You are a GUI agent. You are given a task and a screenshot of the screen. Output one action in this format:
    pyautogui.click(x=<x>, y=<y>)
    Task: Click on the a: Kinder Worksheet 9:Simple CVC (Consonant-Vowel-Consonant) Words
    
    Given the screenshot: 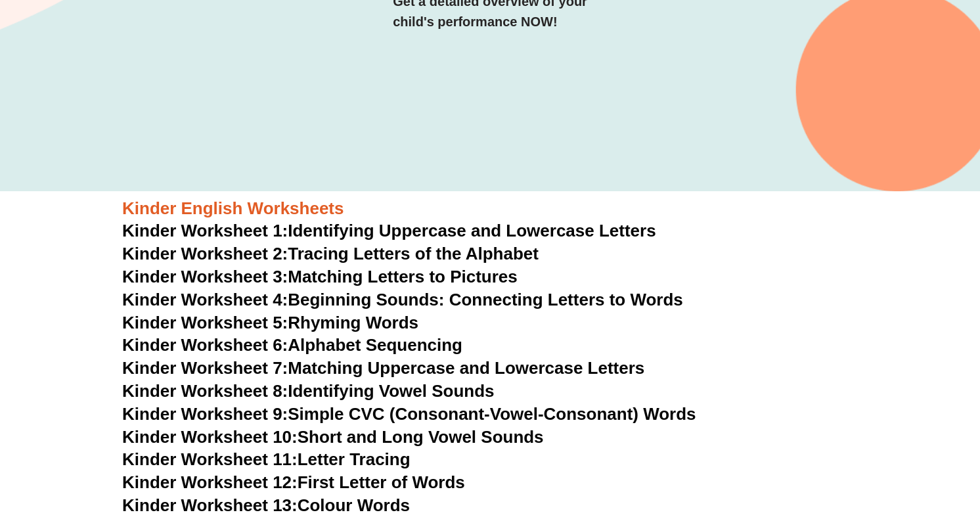 What is the action you would take?
    pyautogui.click(x=408, y=414)
    